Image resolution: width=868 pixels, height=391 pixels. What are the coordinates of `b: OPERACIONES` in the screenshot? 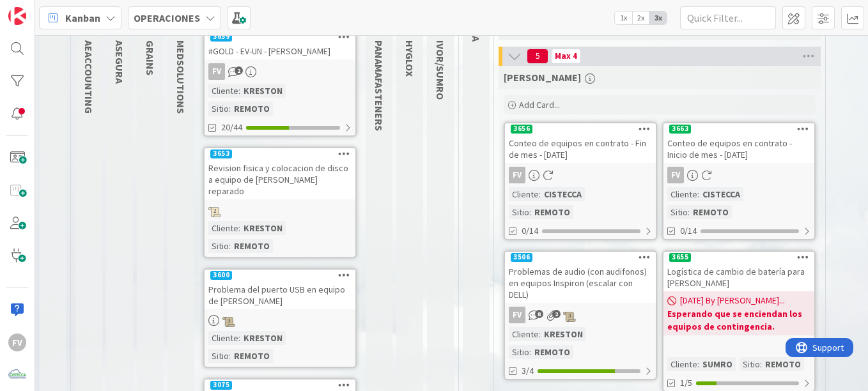 It's located at (167, 18).